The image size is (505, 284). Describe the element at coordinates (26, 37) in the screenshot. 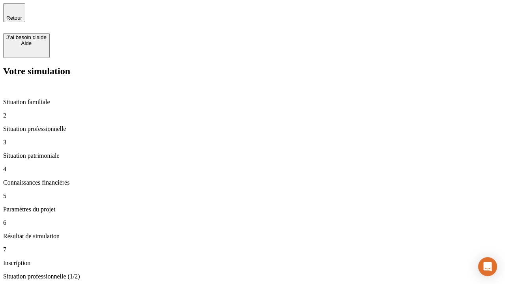

I see `div: J’ai besoin d'aide` at that location.